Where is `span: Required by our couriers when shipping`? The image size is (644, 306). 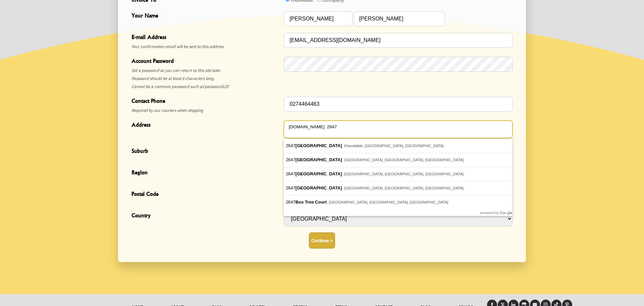 span: Required by our couriers when shipping is located at coordinates (206, 111).